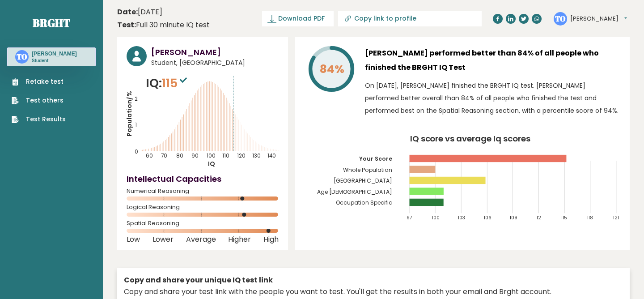  Describe the element at coordinates (271, 156) in the screenshot. I see `tspan: 140` at that location.